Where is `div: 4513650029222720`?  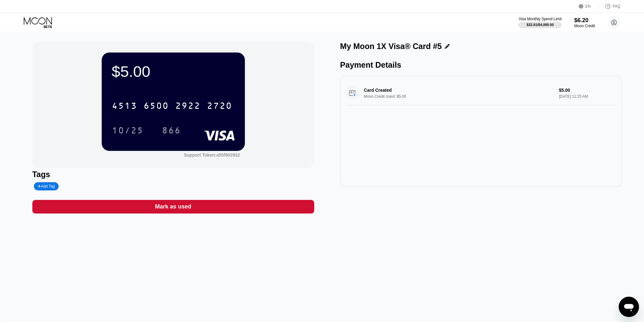 div: 4513650029222720 is located at coordinates (172, 106).